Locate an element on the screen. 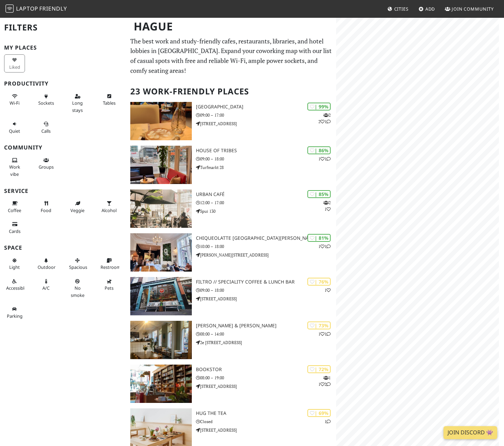 This screenshot has width=504, height=446. button: Food is located at coordinates (46, 207).